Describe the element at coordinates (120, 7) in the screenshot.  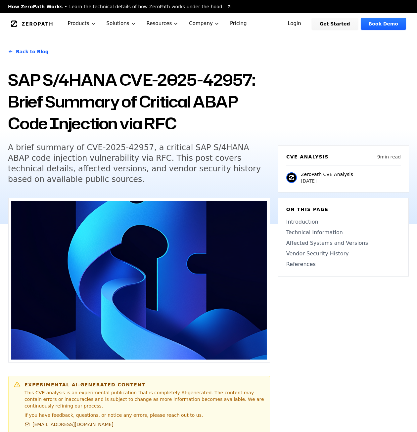
I see `a: How ZeroPath WorksLearn the technical details of how ZeroPath works under the hood.` at that location.